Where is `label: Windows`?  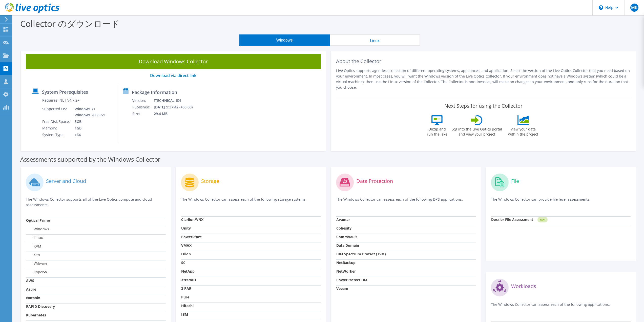
label: Windows is located at coordinates (38, 229).